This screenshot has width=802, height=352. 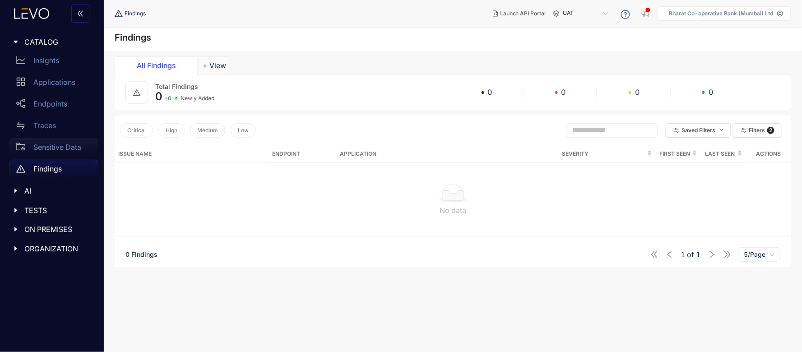 What do you see at coordinates (135, 14) in the screenshot?
I see `span: Findings` at bounding box center [135, 14].